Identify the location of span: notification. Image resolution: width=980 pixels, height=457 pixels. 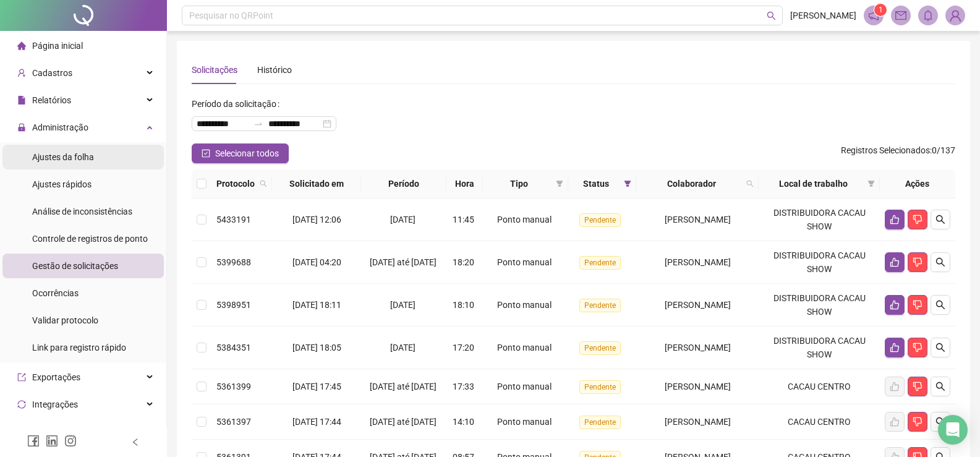
(874, 16).